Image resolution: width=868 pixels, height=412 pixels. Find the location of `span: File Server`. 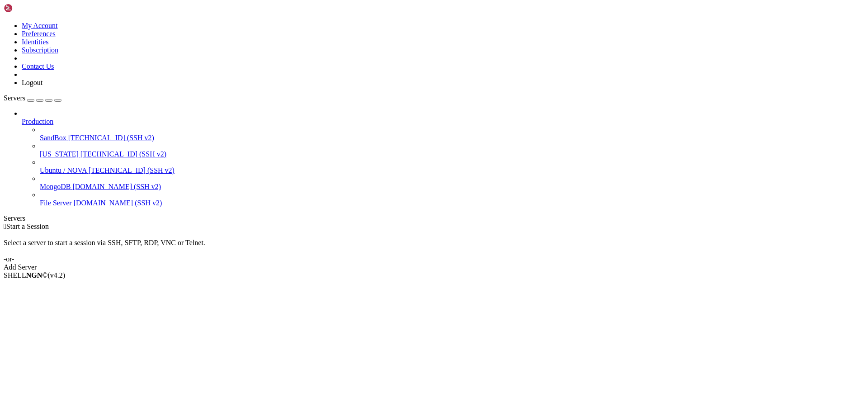

span: File Server is located at coordinates (56, 203).